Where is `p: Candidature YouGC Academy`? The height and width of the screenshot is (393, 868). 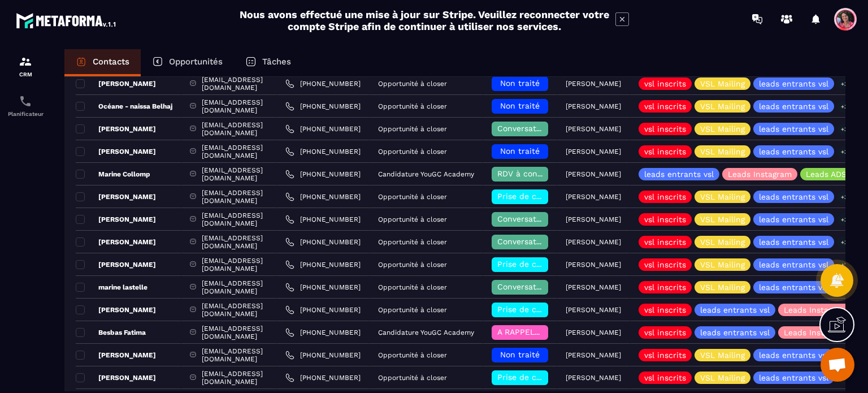
p: Candidature YouGC Academy is located at coordinates (426, 332).